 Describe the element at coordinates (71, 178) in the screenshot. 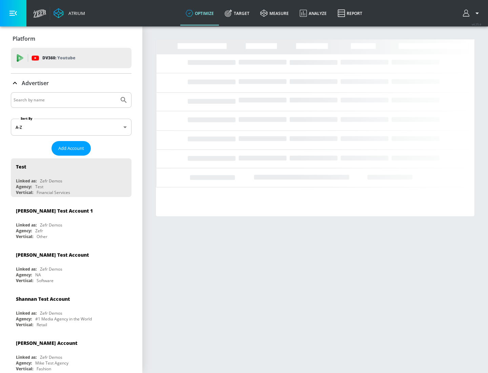

I see `div: TestLinked as:Zefr DemosAgency:TestVertical:Financial Services` at that location.